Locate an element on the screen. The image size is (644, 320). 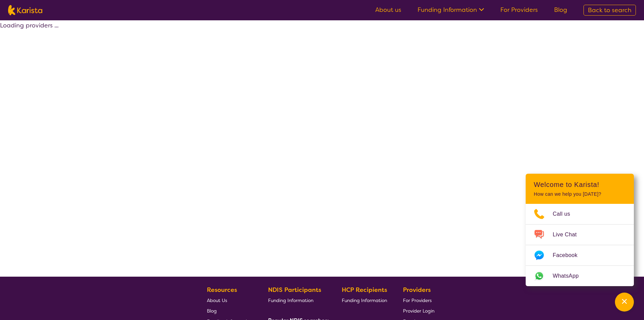
img: Karista logo is located at coordinates (25, 10).